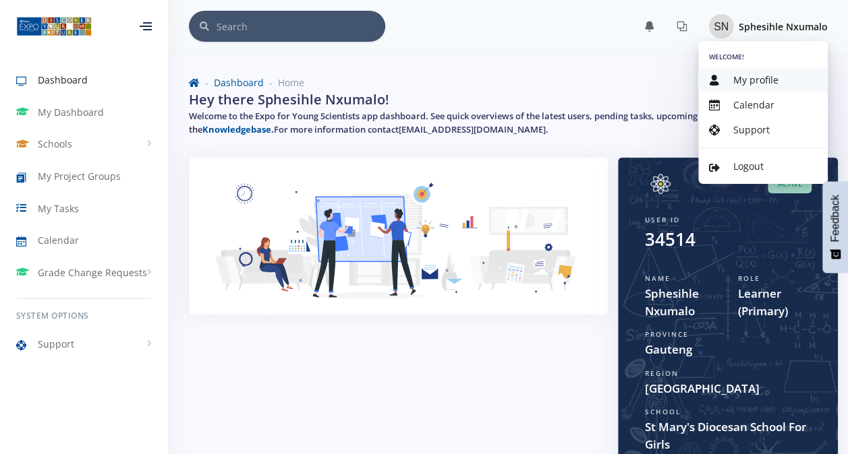 The height and width of the screenshot is (454, 848). Describe the element at coordinates (63, 80) in the screenshot. I see `span: Dashboard` at that location.